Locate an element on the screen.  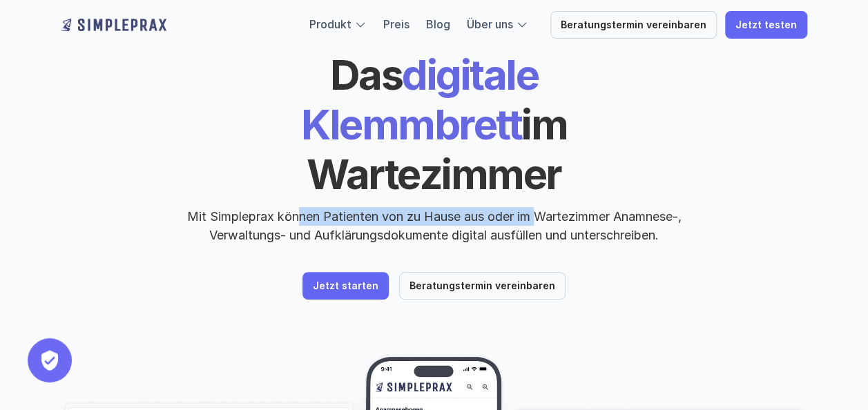
a: Jetzt testen is located at coordinates (766, 25).